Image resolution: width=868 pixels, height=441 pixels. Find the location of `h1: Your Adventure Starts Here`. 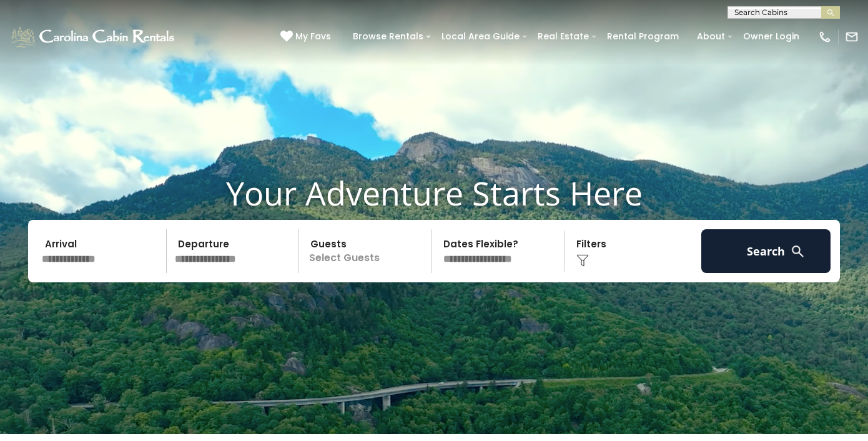

h1: Your Adventure Starts Here is located at coordinates (434, 193).